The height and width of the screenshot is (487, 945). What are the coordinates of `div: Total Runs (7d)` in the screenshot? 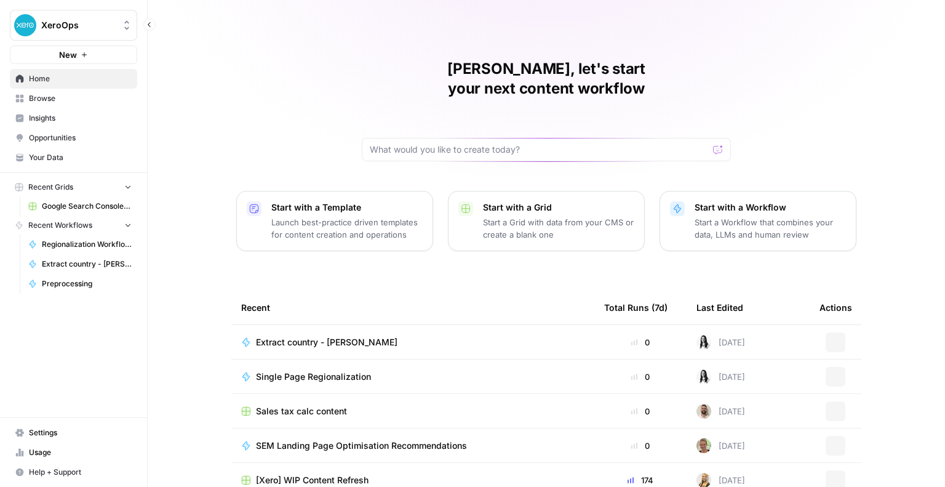 It's located at (636, 307).